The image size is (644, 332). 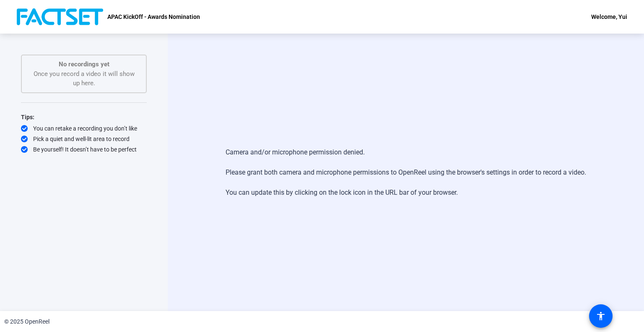 I want to click on div: © 2025 OpenReel, so click(x=26, y=321).